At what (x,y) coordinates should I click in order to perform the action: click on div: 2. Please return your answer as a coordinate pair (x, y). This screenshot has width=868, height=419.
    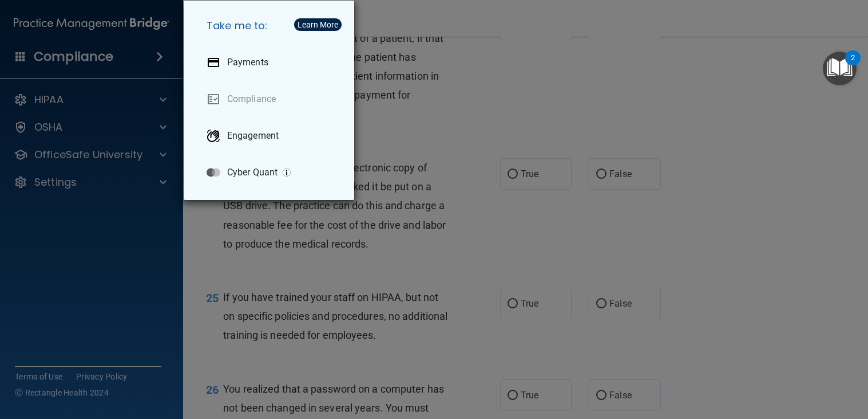
    Looking at the image, I should click on (852, 65).